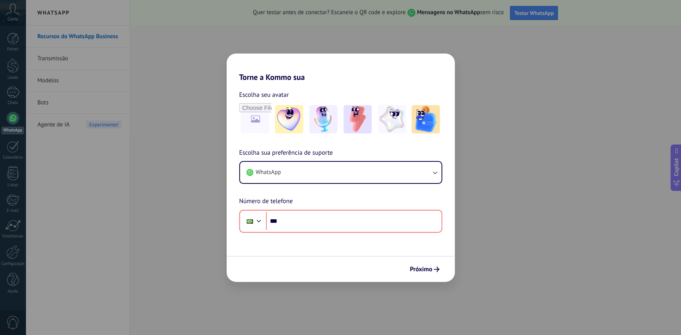 This screenshot has height=335, width=681. Describe the element at coordinates (289, 119) in the screenshot. I see `img: -1.jpeg` at that location.